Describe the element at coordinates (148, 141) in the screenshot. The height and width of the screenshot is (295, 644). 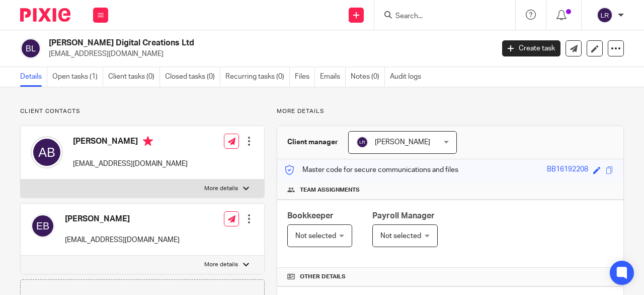
I see `i: Primary` at that location.